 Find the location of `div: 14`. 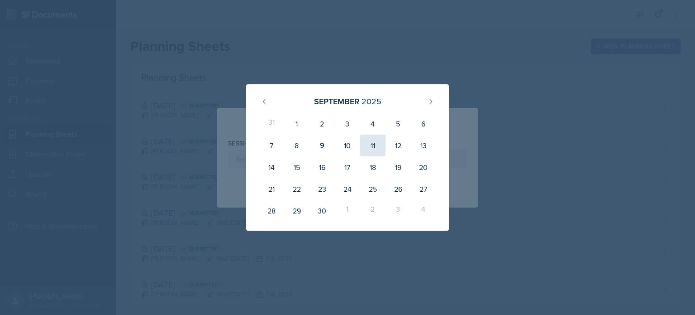

div: 14 is located at coordinates (272, 167).